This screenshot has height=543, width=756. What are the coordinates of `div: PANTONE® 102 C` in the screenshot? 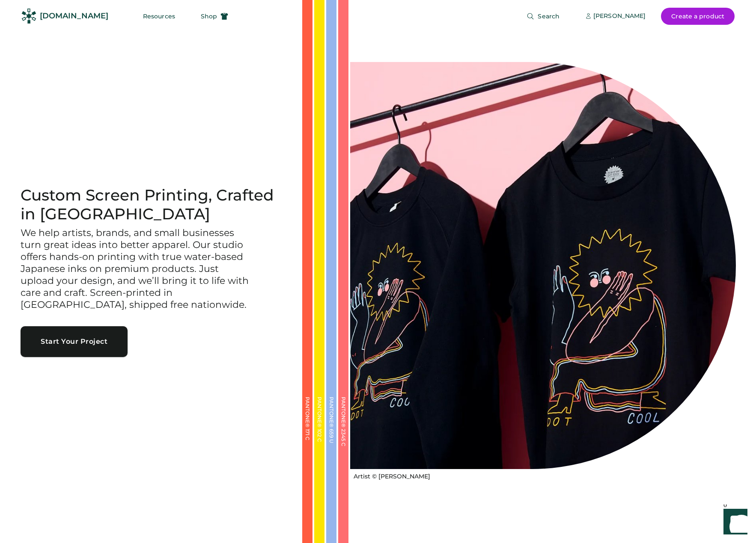 It's located at (319, 440).